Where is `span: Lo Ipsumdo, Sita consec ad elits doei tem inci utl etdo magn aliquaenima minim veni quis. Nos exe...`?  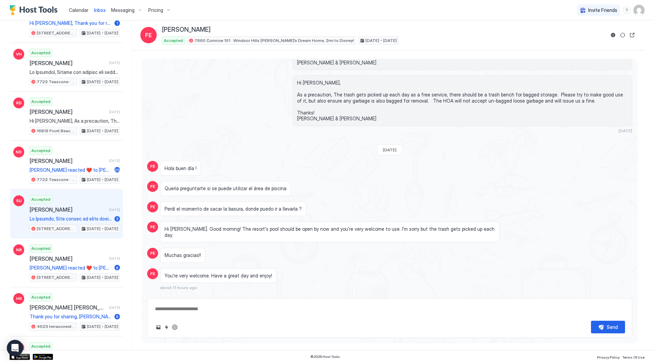 span: Lo Ipsumdo, Sita consec ad elits doei tem inci utl etdo magn aliquaenima minim veni quis. Nos exe... is located at coordinates (71, 219).